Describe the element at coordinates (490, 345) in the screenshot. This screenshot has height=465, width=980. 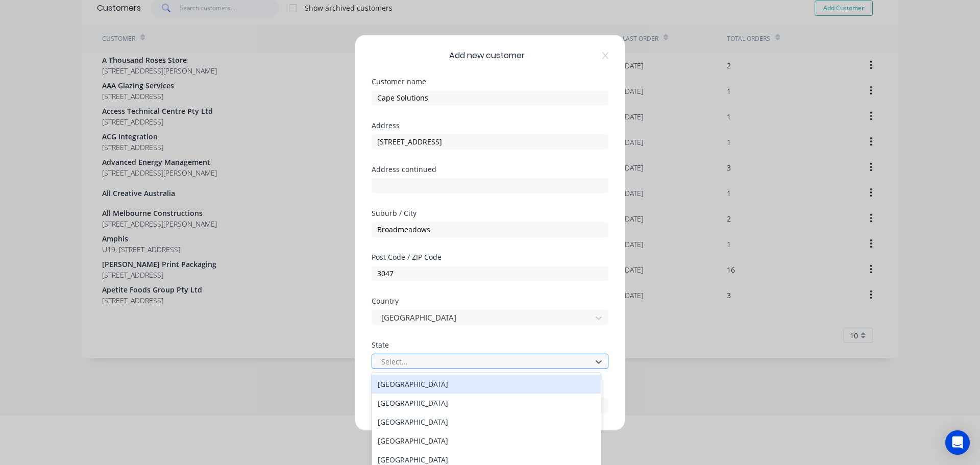
I see `div: State` at that location.